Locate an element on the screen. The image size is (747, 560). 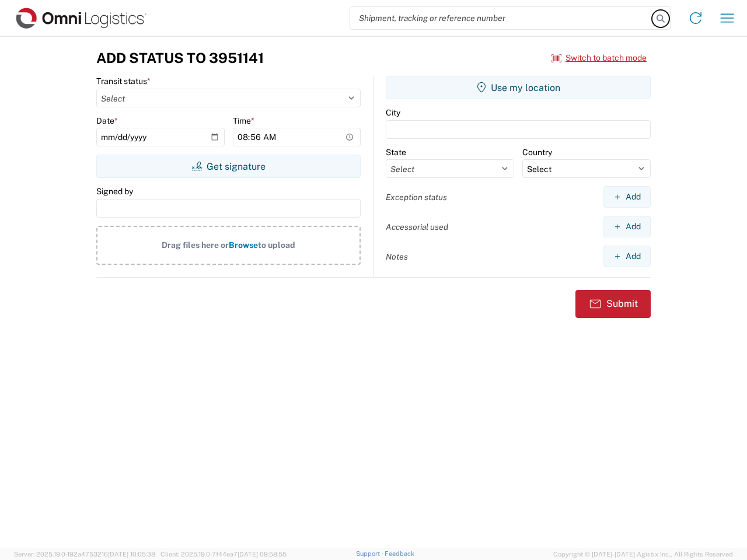
a: Support is located at coordinates (370, 553).